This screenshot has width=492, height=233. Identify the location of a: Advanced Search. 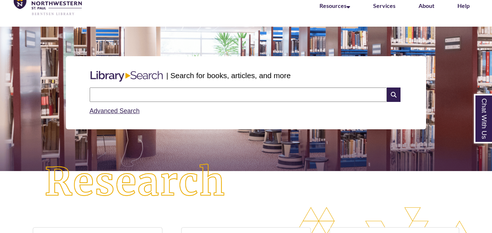
(114, 111).